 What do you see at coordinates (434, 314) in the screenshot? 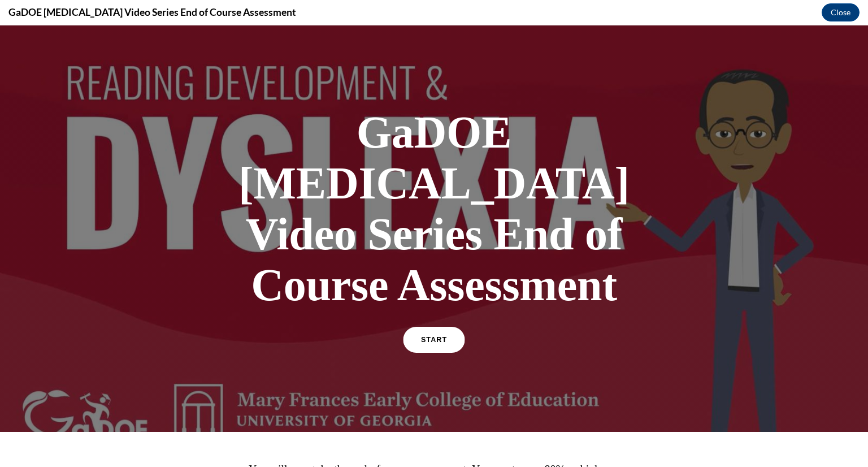
I see `span: START` at bounding box center [434, 314].